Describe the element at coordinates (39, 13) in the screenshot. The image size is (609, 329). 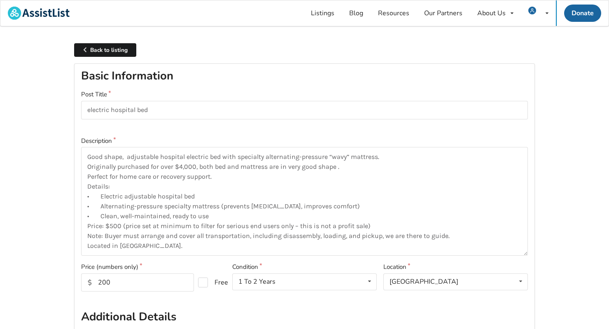
I see `img: assistlist-logo` at that location.